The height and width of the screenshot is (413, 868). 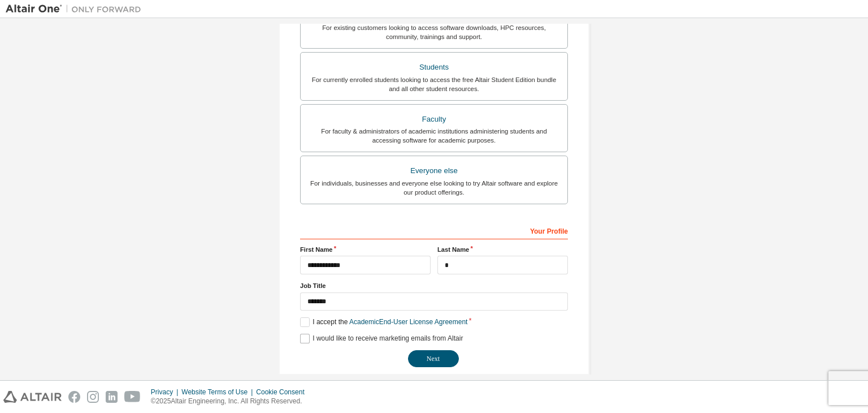 What do you see at coordinates (231, 401) in the screenshot?
I see `p: © 2025 Altair Engineering, Inc. All Rights Reserved.` at bounding box center [231, 401].